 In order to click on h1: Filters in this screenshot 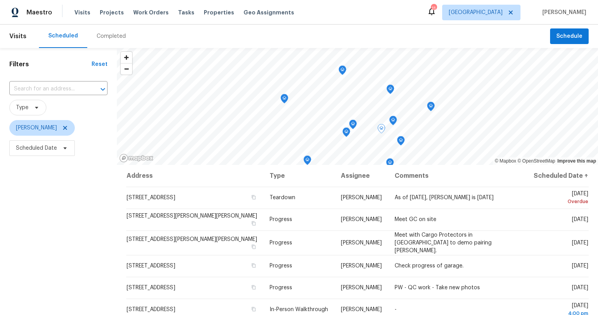, I will do `click(50, 64)`.